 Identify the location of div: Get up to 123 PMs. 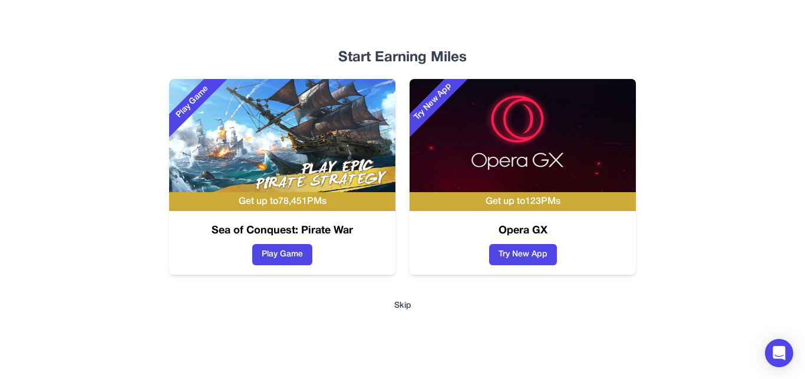
(523, 202).